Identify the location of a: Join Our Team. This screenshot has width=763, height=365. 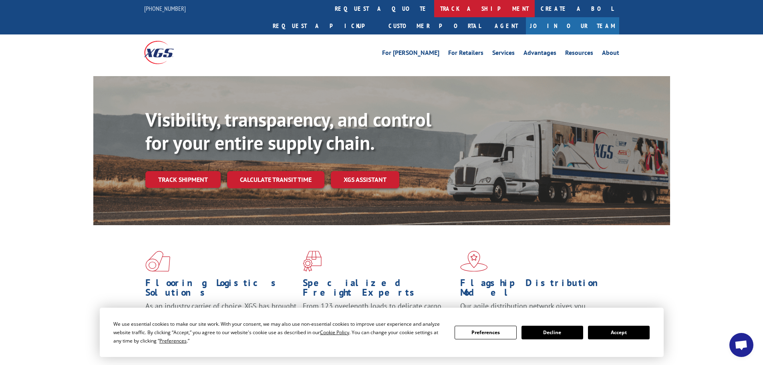
(573, 26).